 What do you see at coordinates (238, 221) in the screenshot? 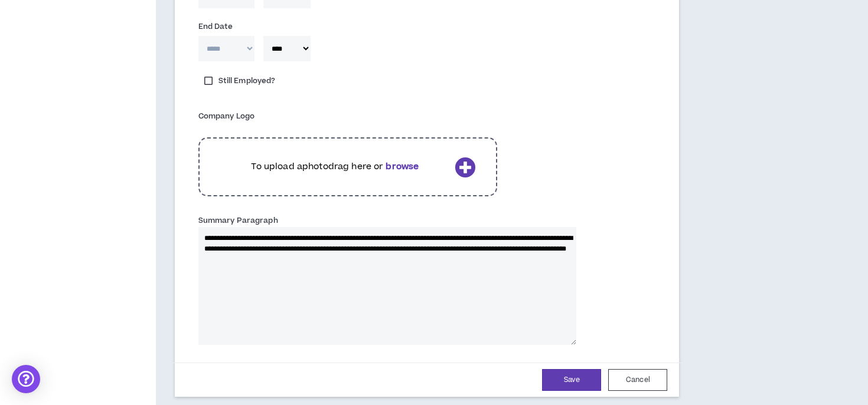
I see `label: Summary Paragraph` at bounding box center [238, 221].